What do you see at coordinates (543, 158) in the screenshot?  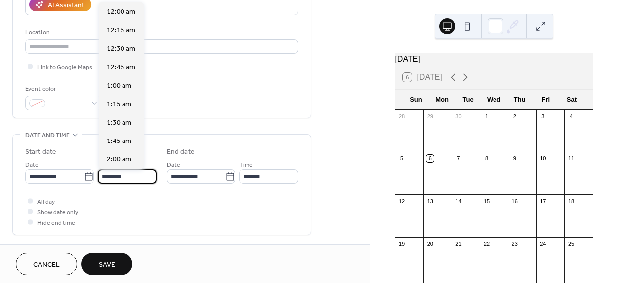 I see `div: 10` at bounding box center [543, 158].